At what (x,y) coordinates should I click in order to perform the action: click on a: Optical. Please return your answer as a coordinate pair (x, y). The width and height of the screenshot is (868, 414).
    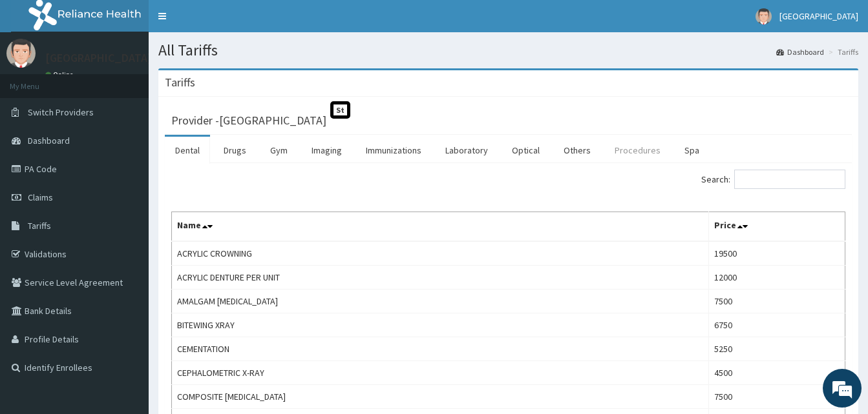
    Looking at the image, I should click on (525, 150).